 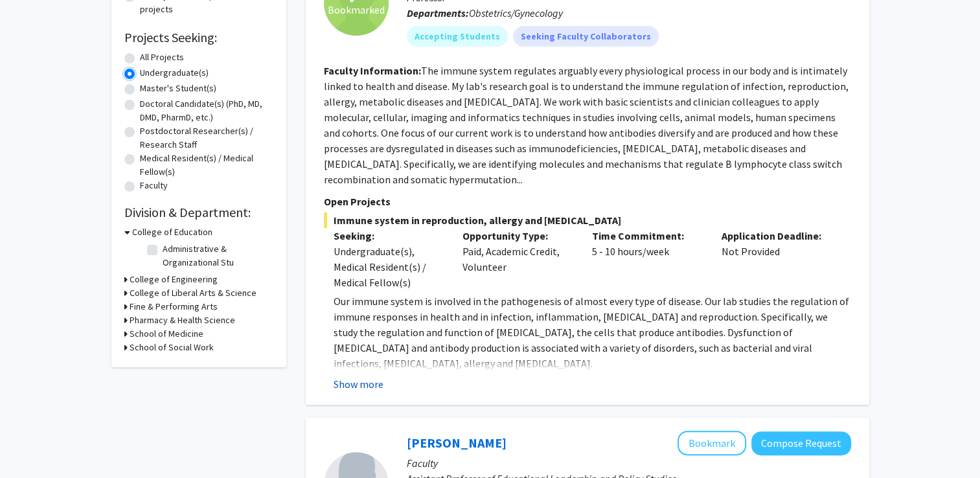 I want to click on span: Bookmarked, so click(x=356, y=10).